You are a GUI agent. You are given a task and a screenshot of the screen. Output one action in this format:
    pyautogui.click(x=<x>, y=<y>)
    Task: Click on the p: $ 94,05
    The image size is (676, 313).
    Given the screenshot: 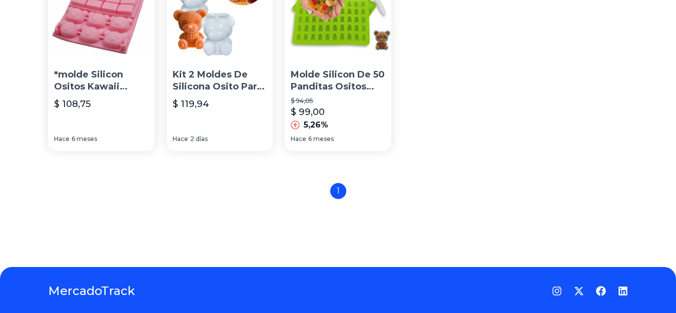 What is the action you would take?
    pyautogui.click(x=338, y=101)
    